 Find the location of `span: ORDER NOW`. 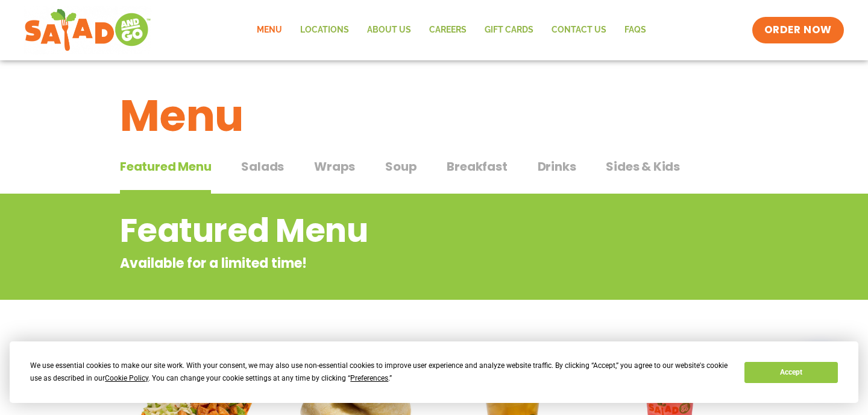

span: ORDER NOW is located at coordinates (798, 30).